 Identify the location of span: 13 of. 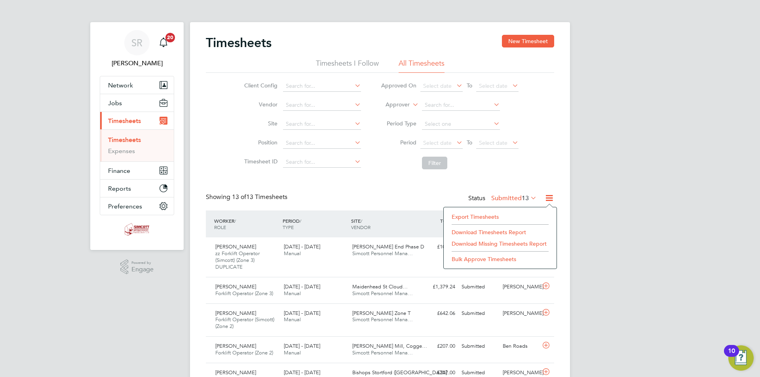
(239, 197).